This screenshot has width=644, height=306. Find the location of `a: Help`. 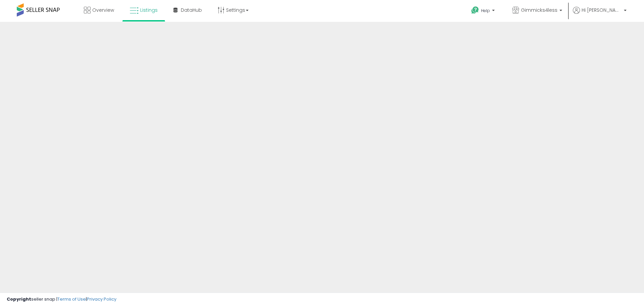

a: Help is located at coordinates (484, 12).